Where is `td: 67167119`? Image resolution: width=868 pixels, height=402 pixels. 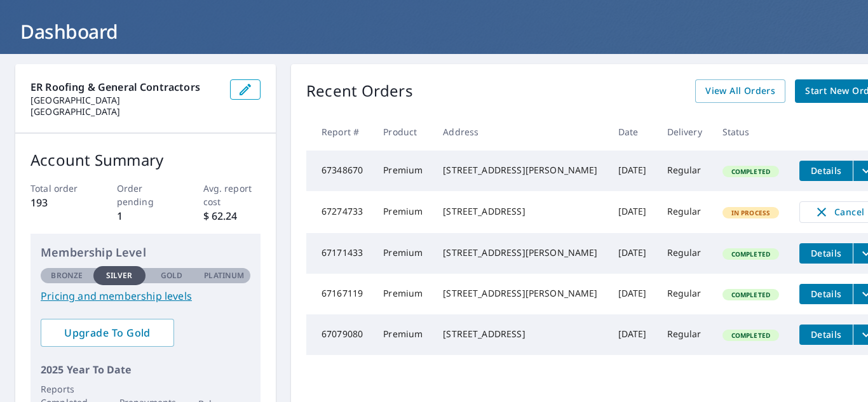 td: 67167119 is located at coordinates (339, 294).